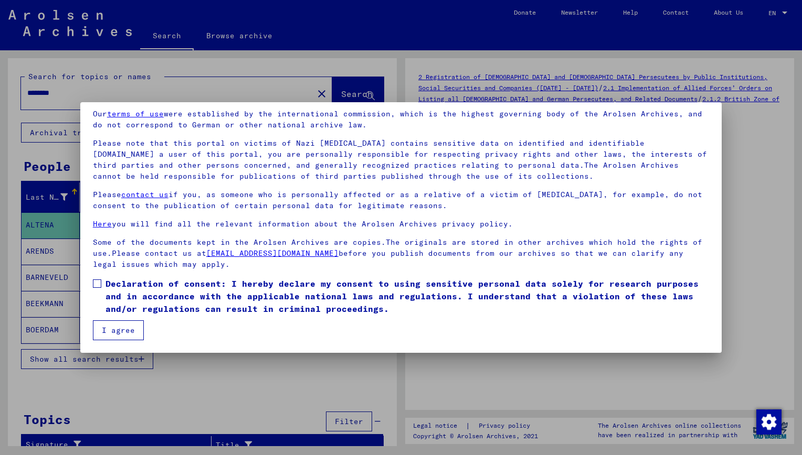 This screenshot has width=802, height=455. Describe the element at coordinates (401, 224) in the screenshot. I see `p: you will find all the relevant information about the Arolsen Archives privacy policy.` at that location.